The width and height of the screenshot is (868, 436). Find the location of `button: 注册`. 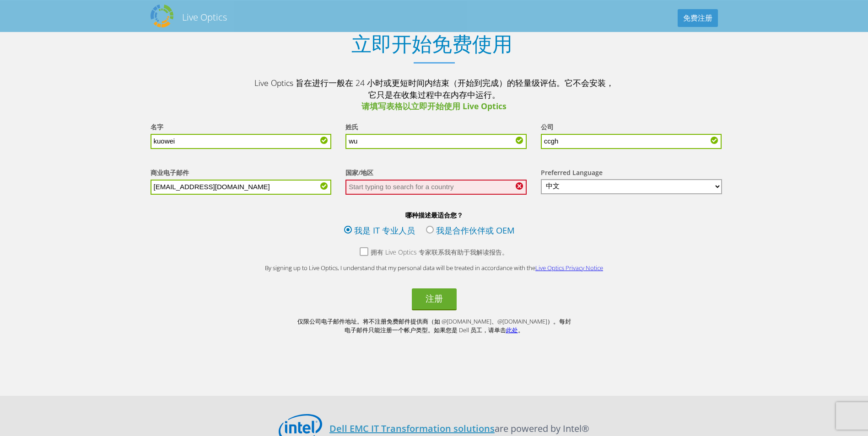

button: 注册 is located at coordinates (434, 299).